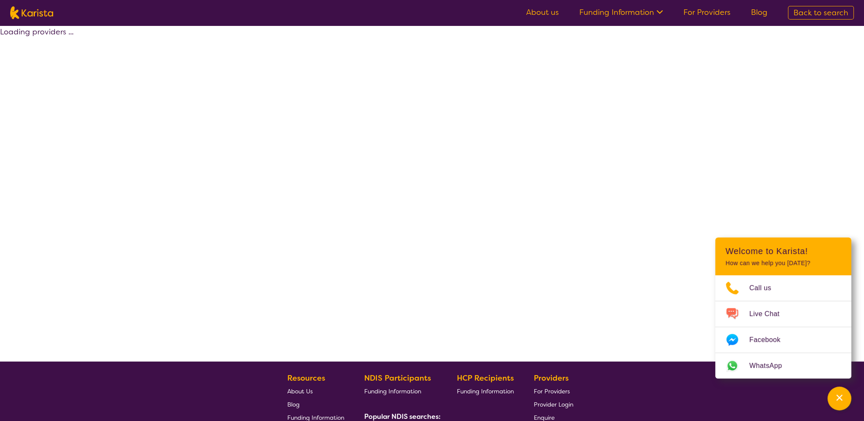 Image resolution: width=864 pixels, height=421 pixels. What do you see at coordinates (553, 404) in the screenshot?
I see `a: Provider Login` at bounding box center [553, 404].